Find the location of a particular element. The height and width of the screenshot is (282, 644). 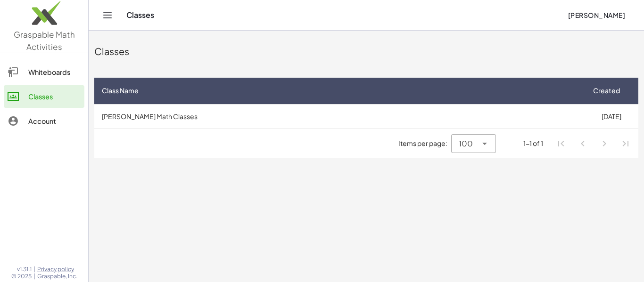

span: Class Name is located at coordinates (120, 90).